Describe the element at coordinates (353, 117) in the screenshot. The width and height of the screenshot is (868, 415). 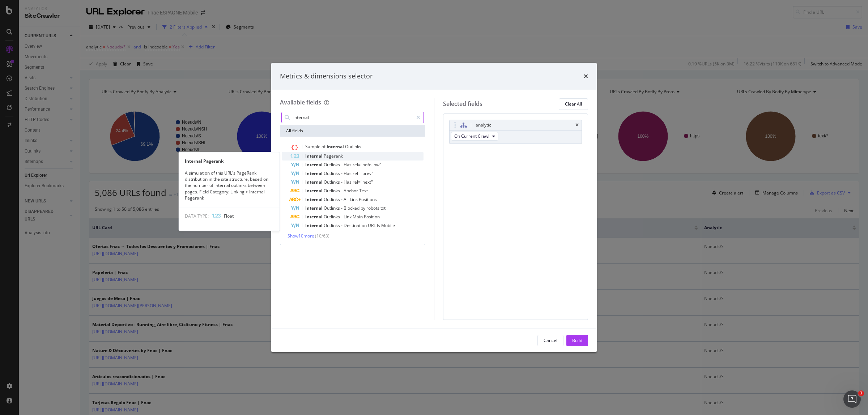
I see `input: Search by field name` at that location.